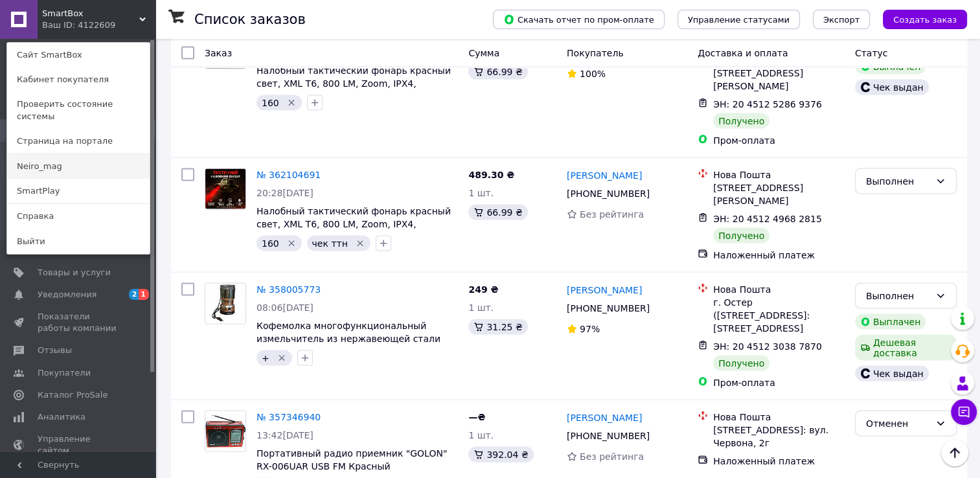 The image size is (980, 478). I want to click on a: Создать заказ, so click(918, 19).